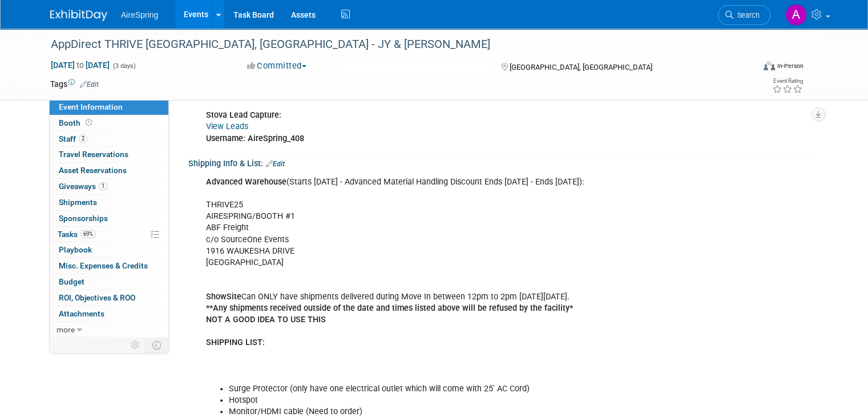 This screenshot has width=868, height=417. What do you see at coordinates (109, 139) in the screenshot?
I see `a: Staff2` at bounding box center [109, 139].